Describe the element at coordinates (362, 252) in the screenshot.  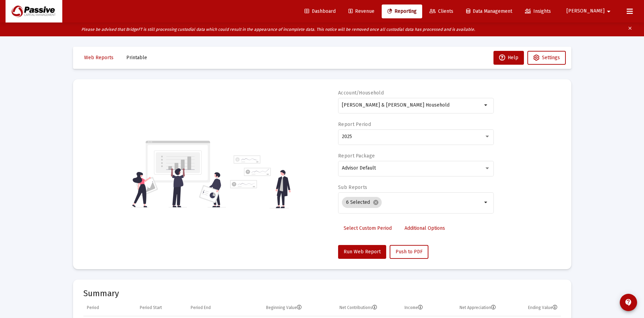
I see `button: Run Web Report` at that location.